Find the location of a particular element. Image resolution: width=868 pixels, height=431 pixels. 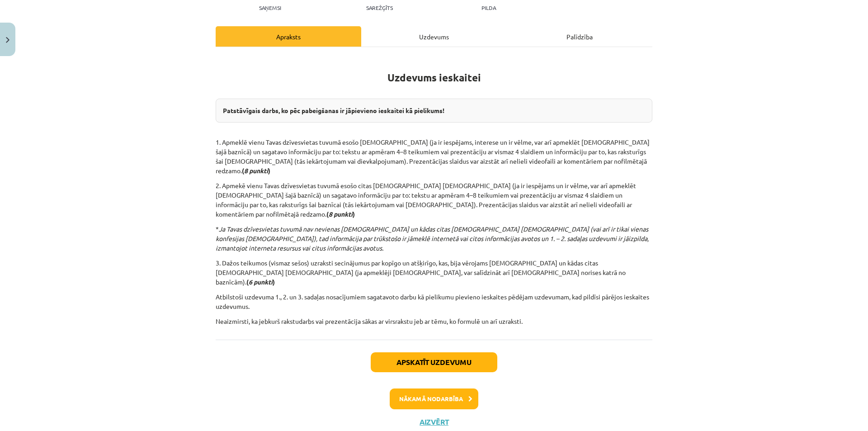

p: Neaizmirsti, ka jebkurš rakstudarbs vai prezentācija sākas ar virsrakstu jeb ar tēmu, ko formulē ... is located at coordinates (434, 321).